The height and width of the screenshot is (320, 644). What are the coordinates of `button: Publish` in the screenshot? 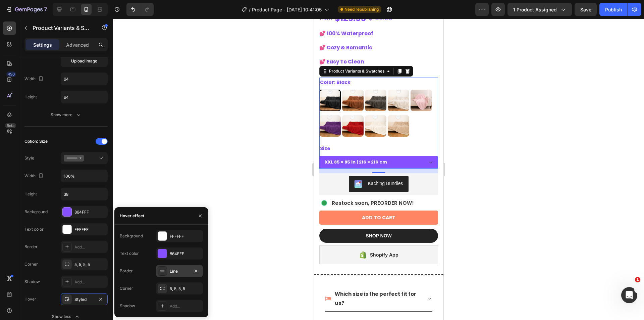 It's located at (613, 10).